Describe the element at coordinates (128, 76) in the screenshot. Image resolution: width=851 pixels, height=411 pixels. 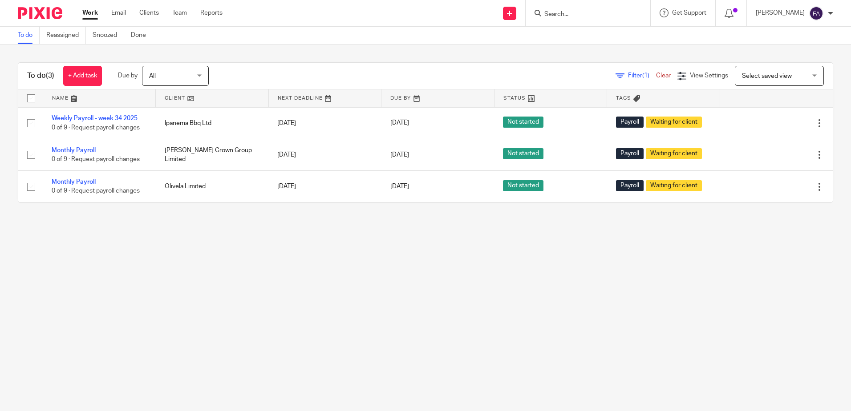
I see `p: Due by` at that location.